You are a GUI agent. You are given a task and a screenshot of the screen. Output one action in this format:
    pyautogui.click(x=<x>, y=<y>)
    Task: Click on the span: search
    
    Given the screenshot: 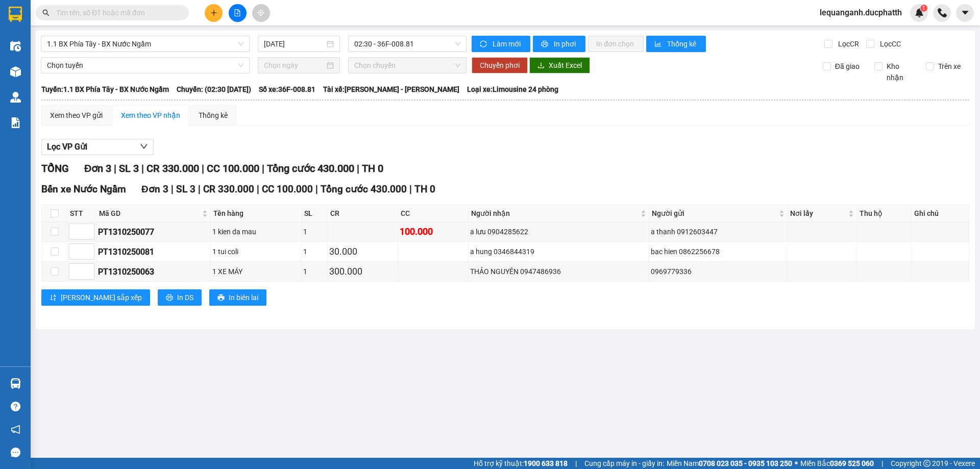 What is the action you would take?
    pyautogui.click(x=46, y=13)
    